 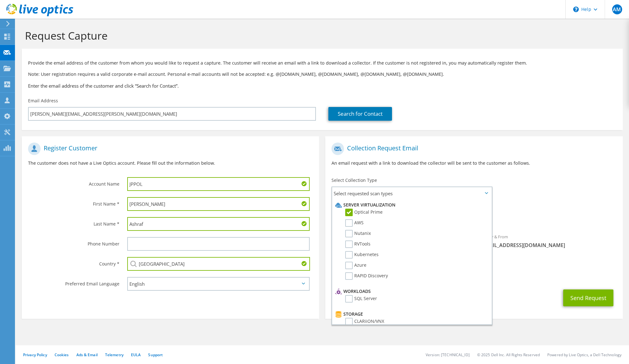 What do you see at coordinates (361, 114) in the screenshot?
I see `a: Search for Contact` at bounding box center [361, 114].